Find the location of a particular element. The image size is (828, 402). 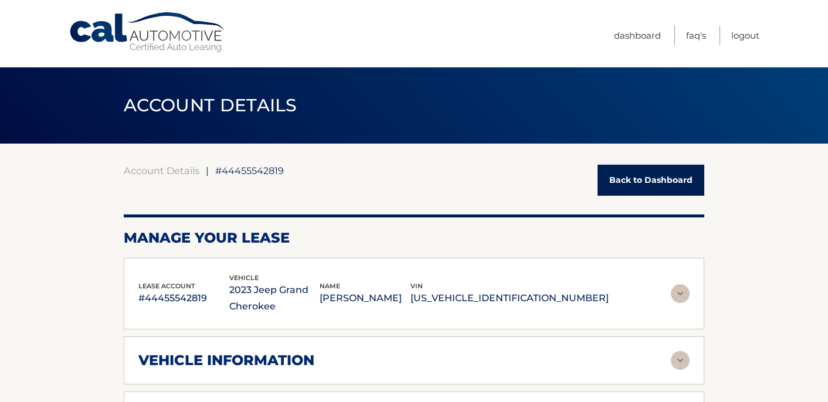

span: name is located at coordinates (330, 286).